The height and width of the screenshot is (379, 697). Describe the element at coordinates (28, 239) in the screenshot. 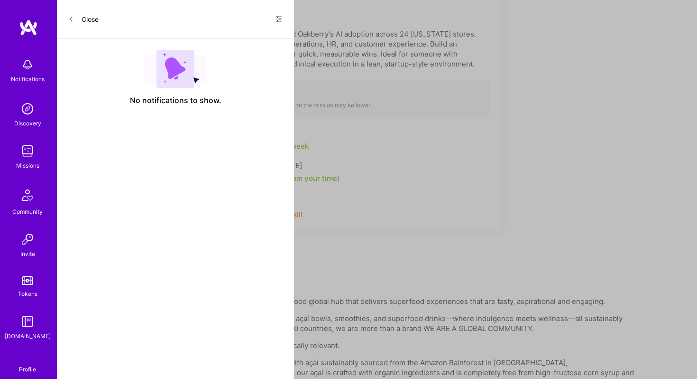

I see `img: Invite` at that location.